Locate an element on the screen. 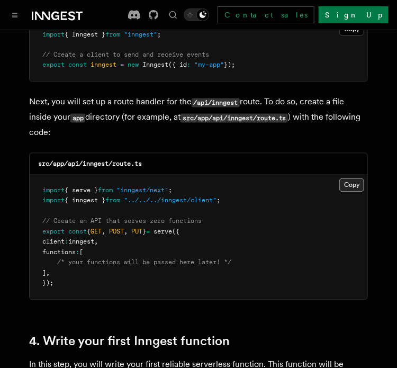 The width and height of the screenshot is (397, 368). span: { inngest } is located at coordinates (85, 200).